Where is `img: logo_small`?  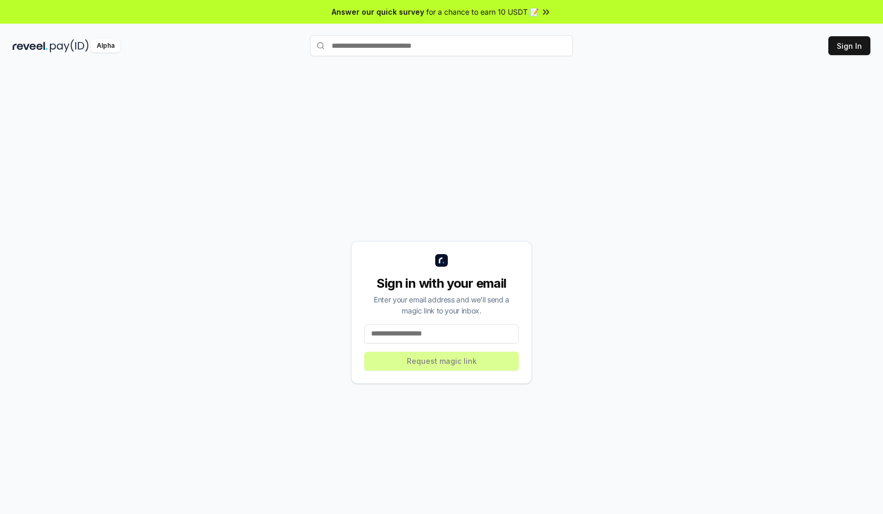 img: logo_small is located at coordinates (441, 261).